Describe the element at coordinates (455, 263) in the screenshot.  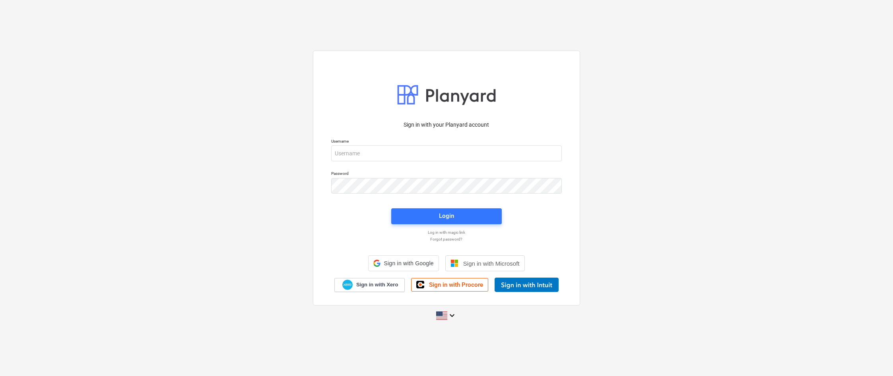
I see `img: Microsoft logo` at that location.